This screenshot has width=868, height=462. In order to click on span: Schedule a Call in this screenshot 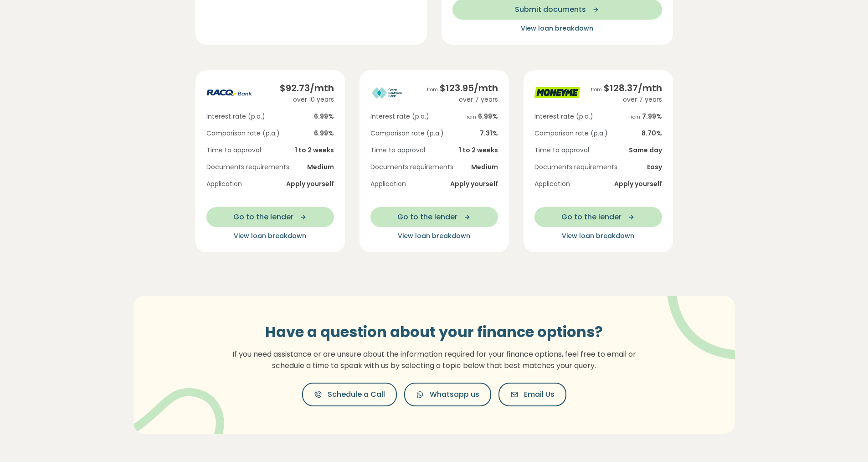, I will do `click(357, 394)`.